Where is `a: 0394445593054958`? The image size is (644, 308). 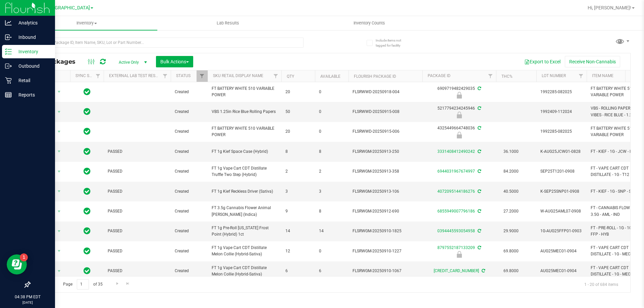
a: 0394445593054958 is located at coordinates (456, 231).